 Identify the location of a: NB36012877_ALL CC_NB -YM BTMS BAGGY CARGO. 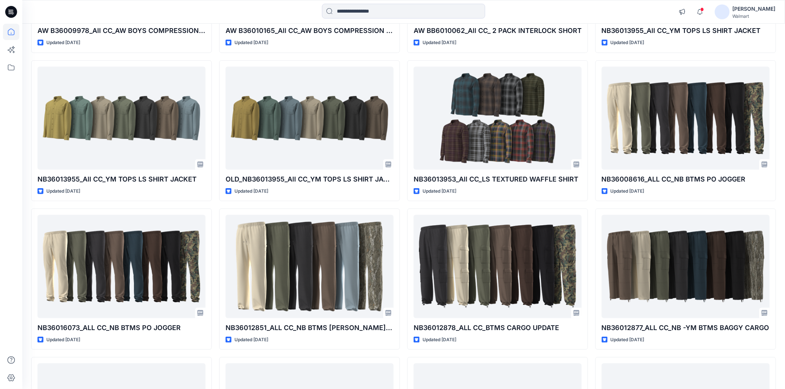
(685, 267).